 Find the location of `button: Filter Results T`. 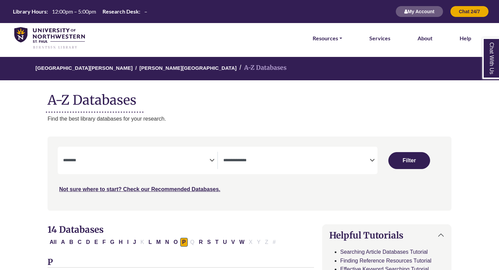

button: Filter Results T is located at coordinates (217, 242).